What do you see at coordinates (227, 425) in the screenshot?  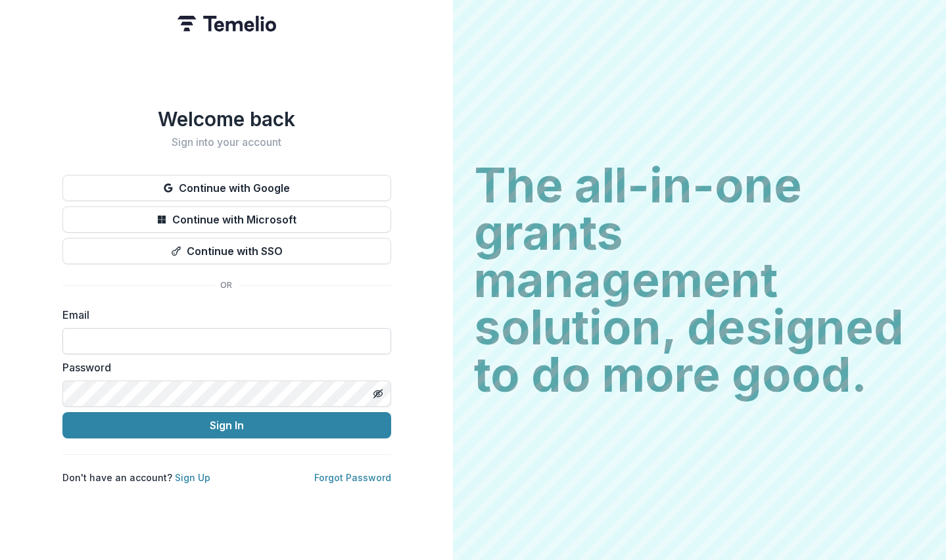 I see `button: Sign In` at bounding box center [227, 425].